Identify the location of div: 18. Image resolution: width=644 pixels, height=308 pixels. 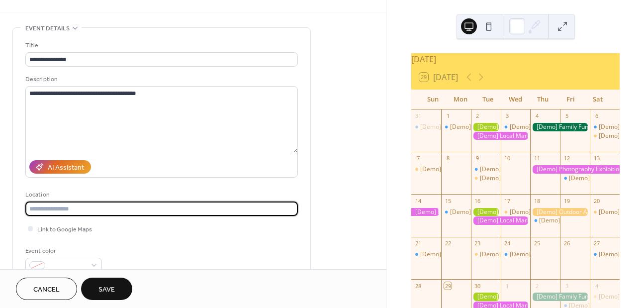
(536, 200).